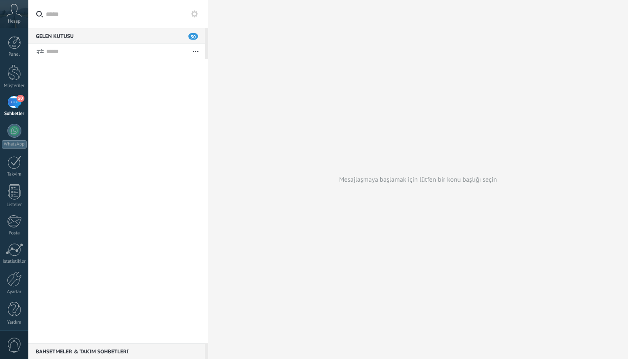 This screenshot has width=628, height=359. I want to click on div: Gelen Kutusu, so click(116, 36).